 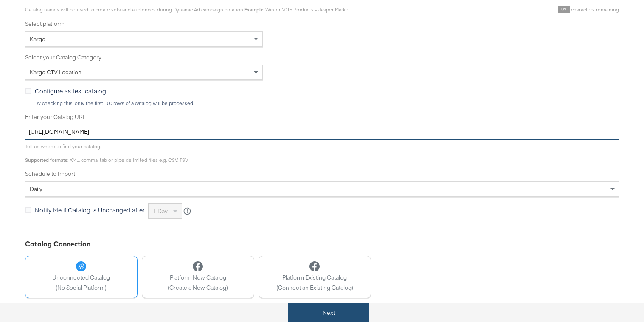 I want to click on label: Select your Catalog Category, so click(x=322, y=57).